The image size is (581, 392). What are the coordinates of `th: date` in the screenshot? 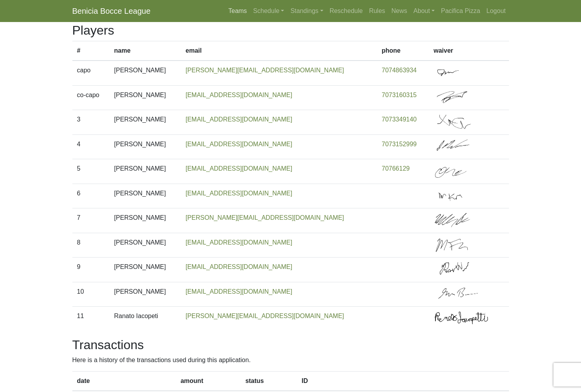 It's located at (124, 382).